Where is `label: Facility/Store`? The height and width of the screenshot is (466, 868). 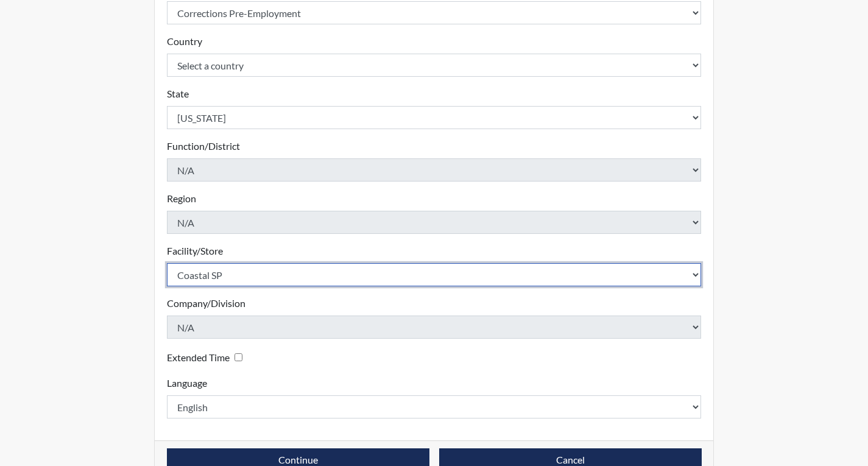
label: Facility/Store is located at coordinates (195, 251).